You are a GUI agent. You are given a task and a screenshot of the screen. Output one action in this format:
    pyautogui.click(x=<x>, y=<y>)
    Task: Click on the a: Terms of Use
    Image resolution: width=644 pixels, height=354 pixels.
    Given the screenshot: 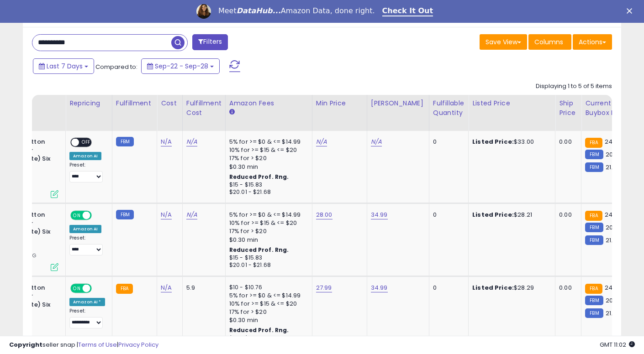 What is the action you would take?
    pyautogui.click(x=97, y=344)
    